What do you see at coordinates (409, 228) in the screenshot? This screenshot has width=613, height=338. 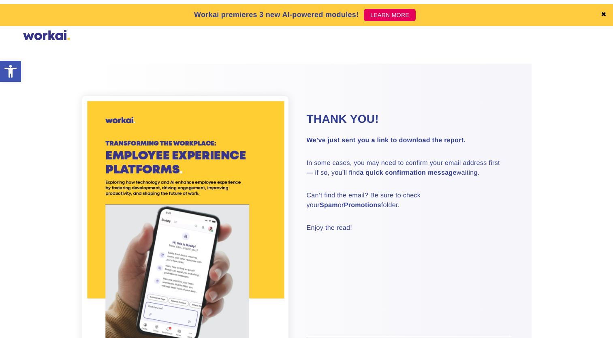 I see `p: Enjoy the read!` at bounding box center [409, 228].